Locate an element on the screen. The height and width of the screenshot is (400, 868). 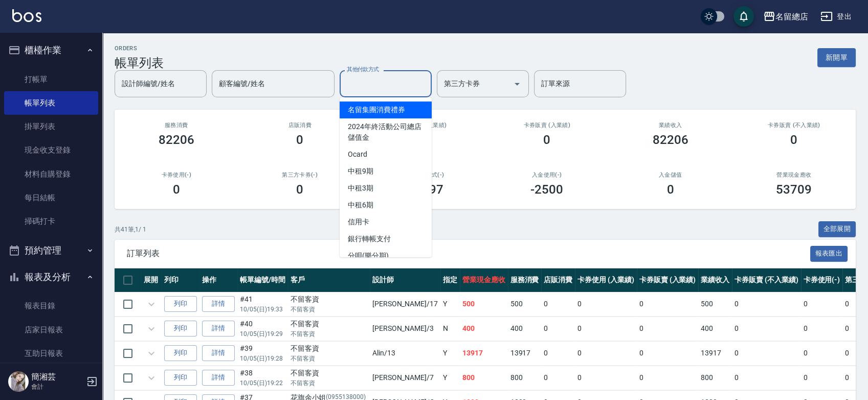
button: Open is located at coordinates (517, 84).